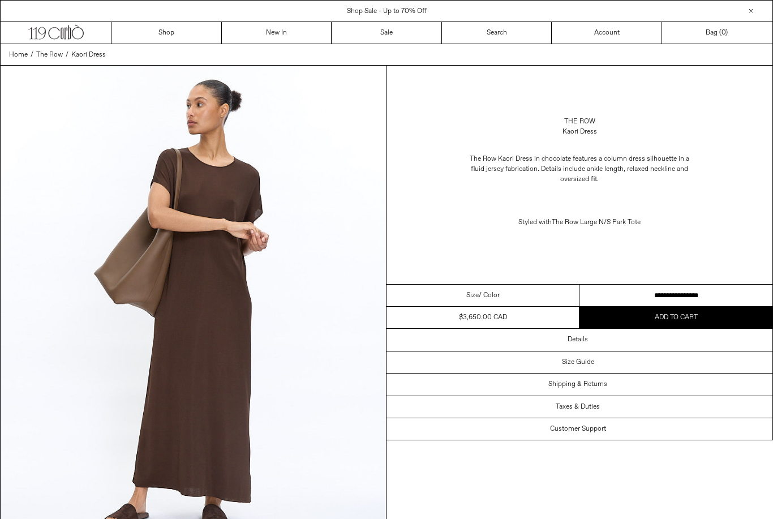 Image resolution: width=773 pixels, height=519 pixels. I want to click on span: Home, so click(18, 55).